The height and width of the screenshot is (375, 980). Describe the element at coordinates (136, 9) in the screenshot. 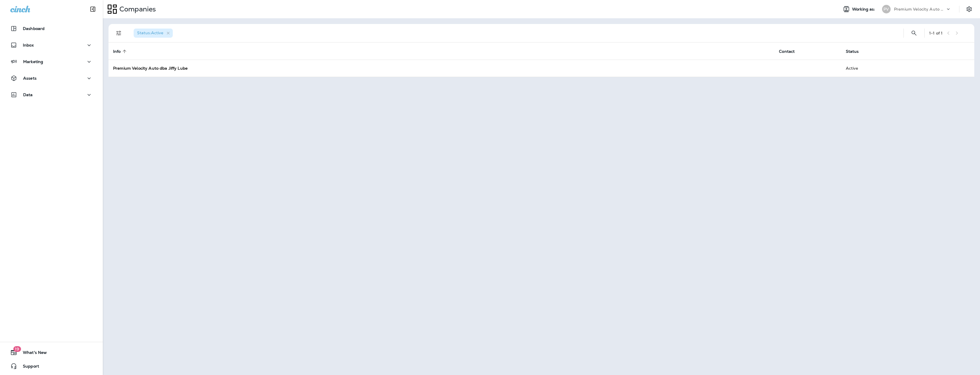

I see `p: Companies` at that location.